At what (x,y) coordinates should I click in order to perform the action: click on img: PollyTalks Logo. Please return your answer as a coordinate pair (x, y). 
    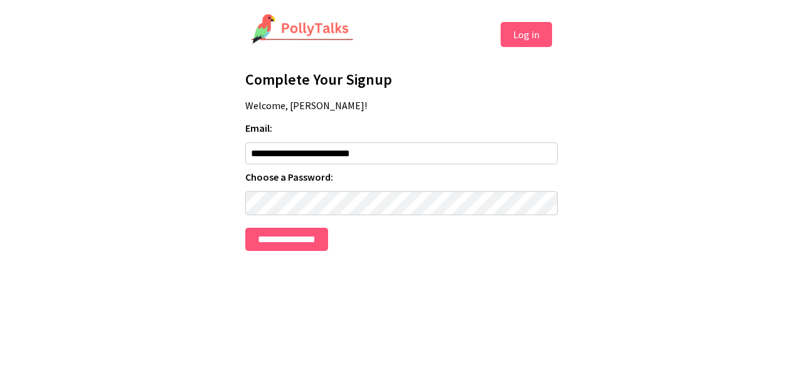
    Looking at the image, I should click on (302, 29).